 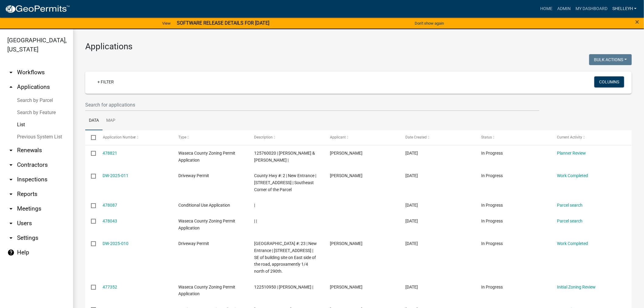 I want to click on span: Applicant, so click(x=338, y=137).